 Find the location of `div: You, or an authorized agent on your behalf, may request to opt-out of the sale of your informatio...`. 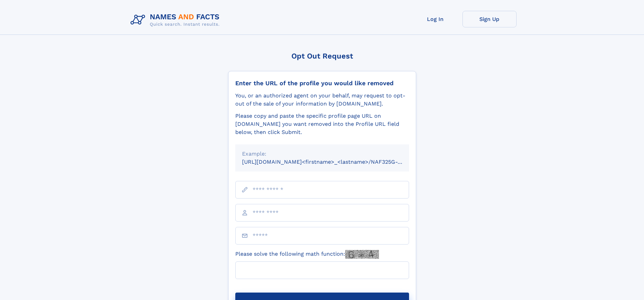

div: You, or an authorized agent on your behalf, may request to opt-out of the sale of your informatio... is located at coordinates (322, 100).